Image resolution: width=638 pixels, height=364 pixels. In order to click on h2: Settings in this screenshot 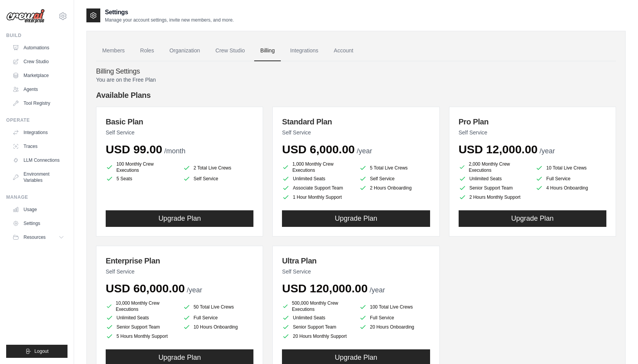, I will do `click(169, 12)`.